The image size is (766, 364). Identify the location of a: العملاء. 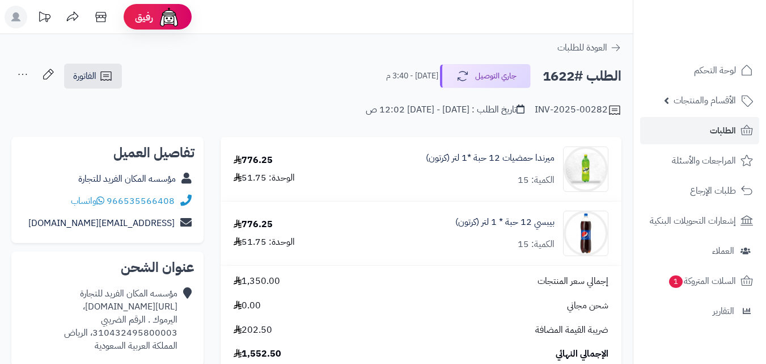
(700, 251).